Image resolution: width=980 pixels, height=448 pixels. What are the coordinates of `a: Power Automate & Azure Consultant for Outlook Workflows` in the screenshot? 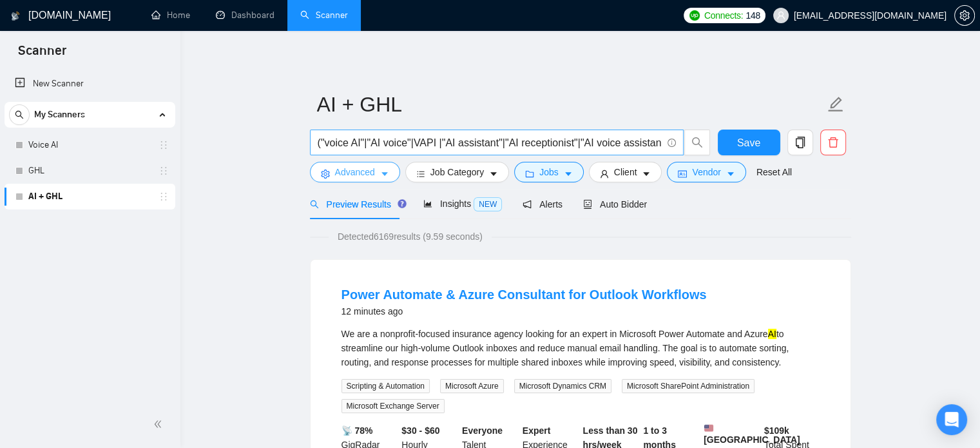 It's located at (524, 295).